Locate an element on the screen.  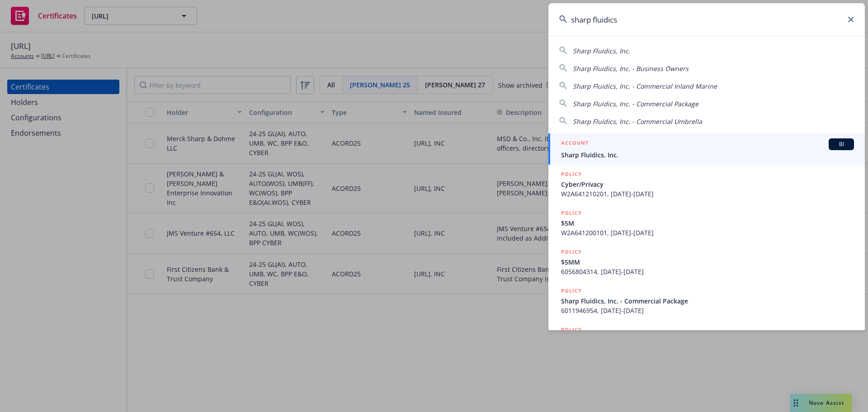
span: Sharp Fluidics, Inc. - Commercial Umbrella is located at coordinates (638, 121).